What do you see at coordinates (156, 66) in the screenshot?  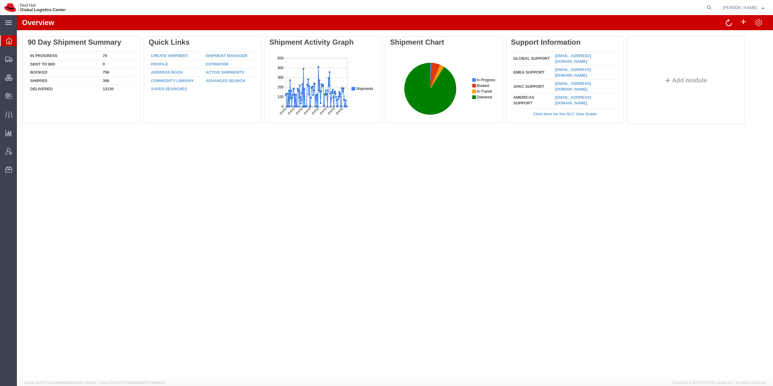 I see `a: Commodity Library` at bounding box center [156, 66].